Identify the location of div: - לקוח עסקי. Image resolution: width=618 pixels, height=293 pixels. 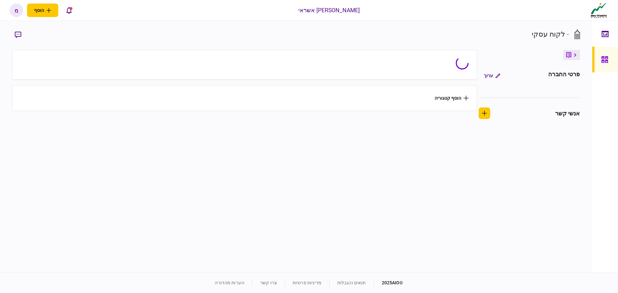
(550, 34).